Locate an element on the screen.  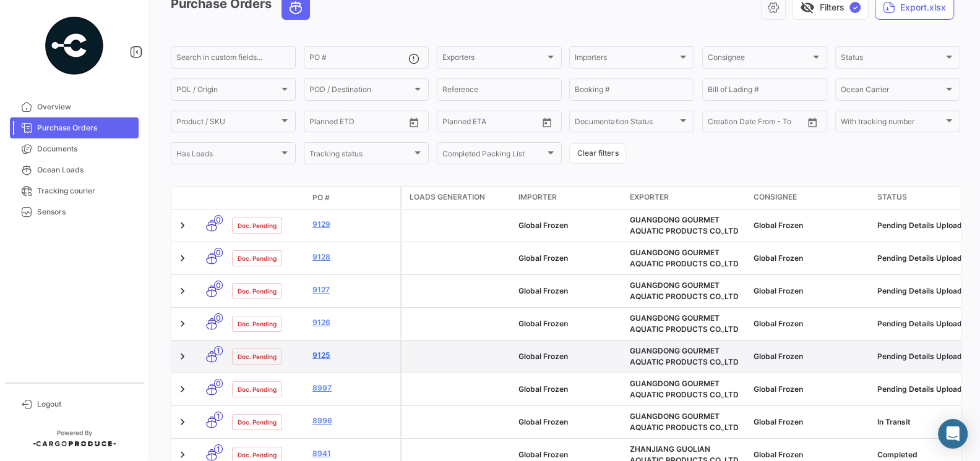
a: Overview is located at coordinates (74, 107).